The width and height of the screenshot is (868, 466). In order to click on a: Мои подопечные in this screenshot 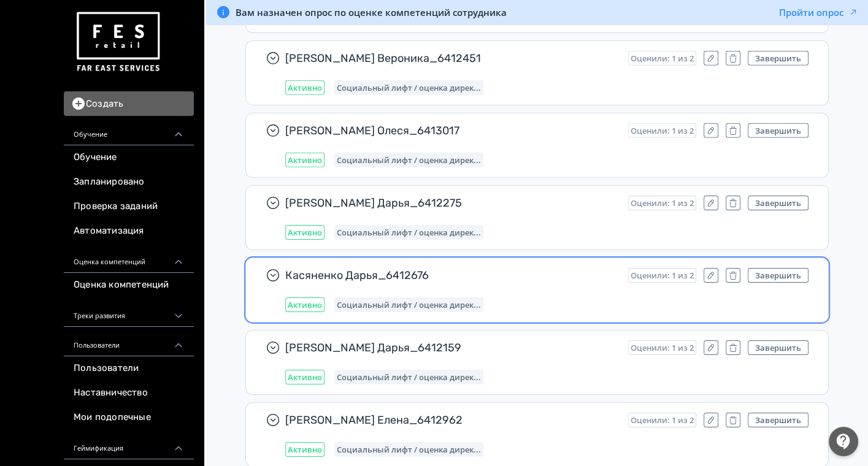, I will do `click(129, 417)`.